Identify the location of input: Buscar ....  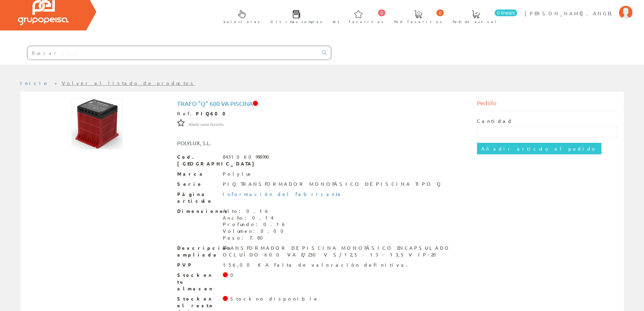
(172, 53).